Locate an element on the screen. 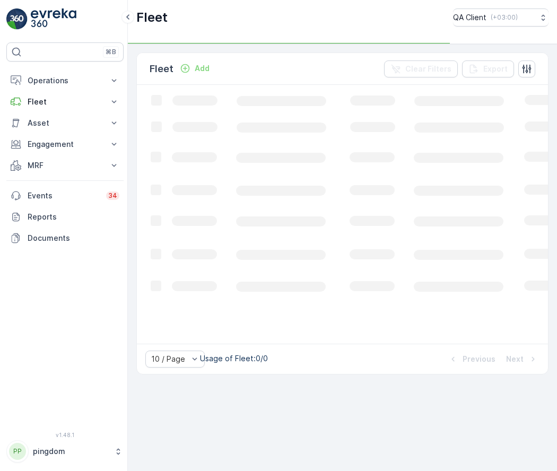 The width and height of the screenshot is (557, 471). button: Clear Filters is located at coordinates (421, 69).